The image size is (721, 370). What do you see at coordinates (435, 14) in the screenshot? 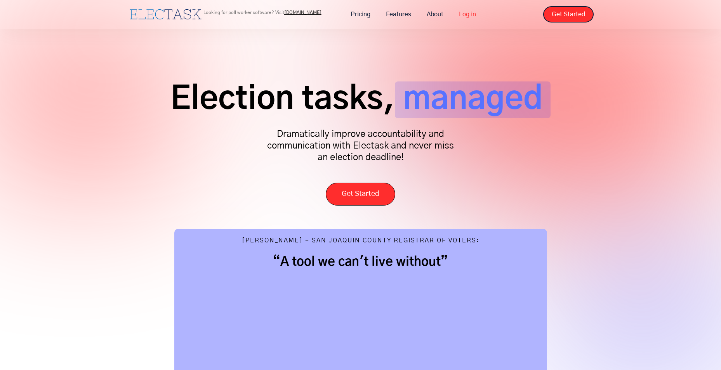
I see `a: About` at bounding box center [435, 14].